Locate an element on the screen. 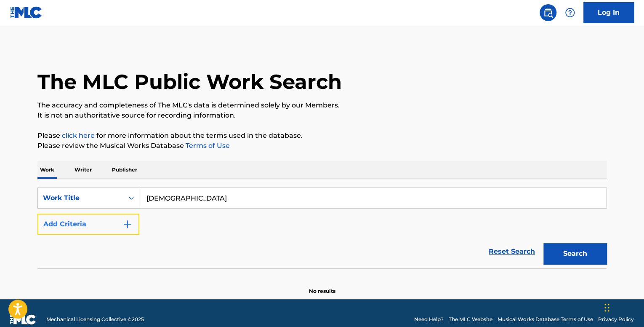  img: logo is located at coordinates (23, 319).